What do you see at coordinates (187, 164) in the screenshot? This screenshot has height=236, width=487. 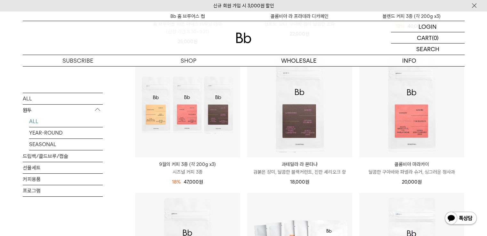 I see `p: 9월의 커피 3종 (각 200g x3)` at bounding box center [187, 164].